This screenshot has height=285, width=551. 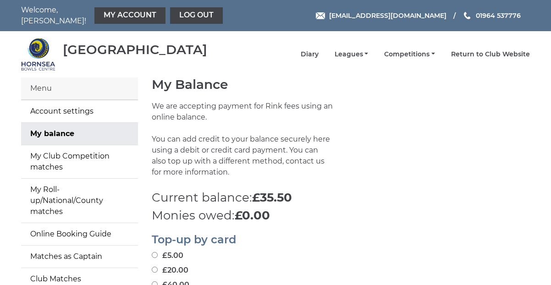 What do you see at coordinates (79, 111) in the screenshot?
I see `a: Account settings` at bounding box center [79, 111].